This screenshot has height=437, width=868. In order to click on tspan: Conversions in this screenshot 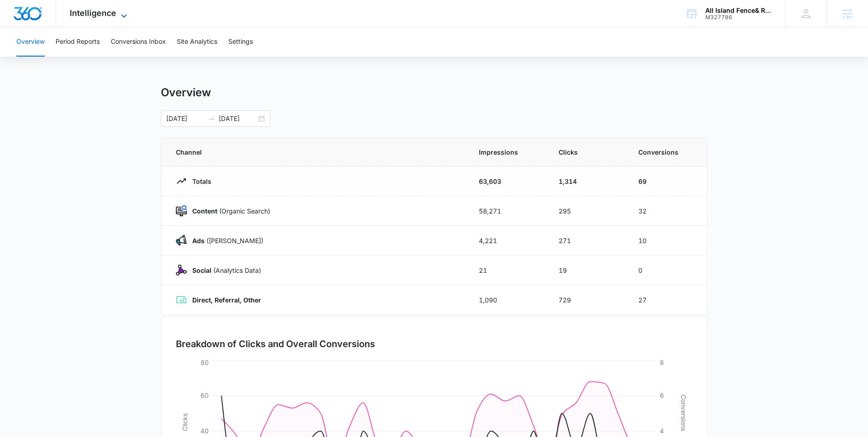, I will do `click(683, 413)`.